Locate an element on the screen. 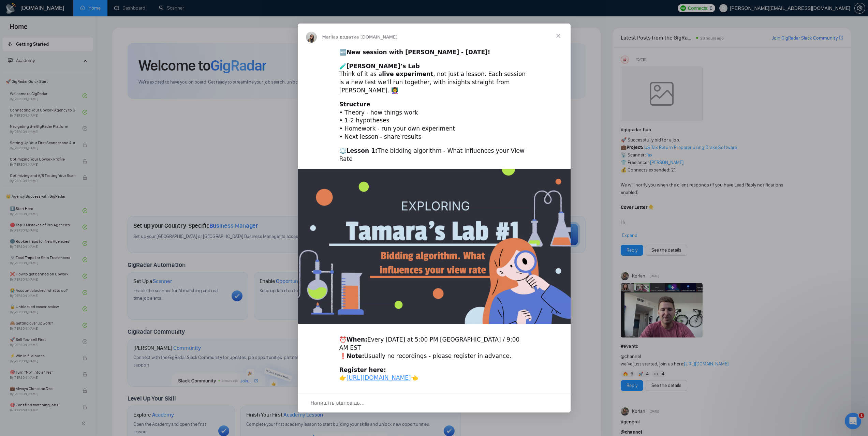  span: Напишіть відповідь… is located at coordinates (338, 403).